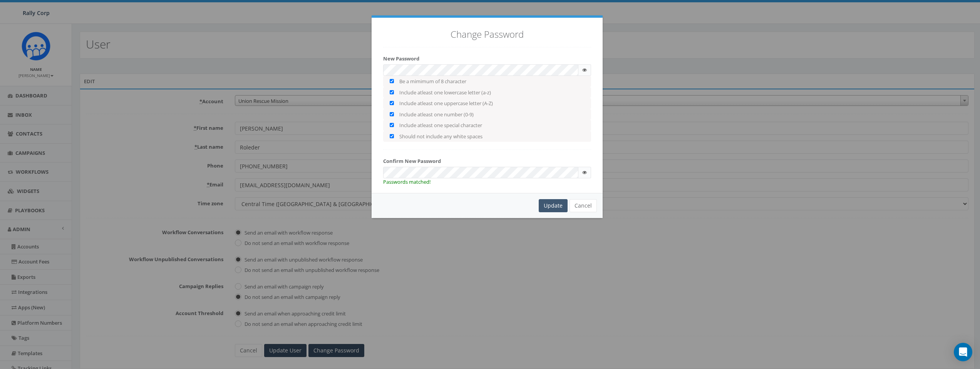  Describe the element at coordinates (407, 181) in the screenshot. I see `span: Passwords matched!` at that location.